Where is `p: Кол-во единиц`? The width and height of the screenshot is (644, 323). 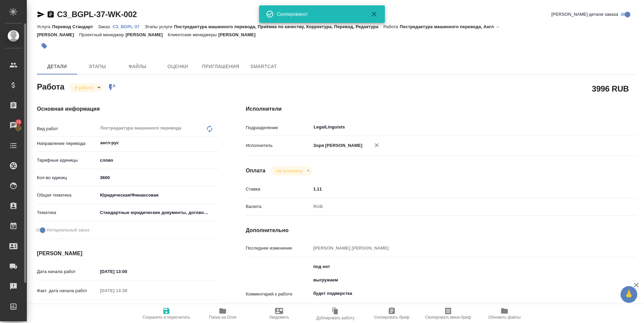 p: Кол-во единиц is located at coordinates (67, 178).